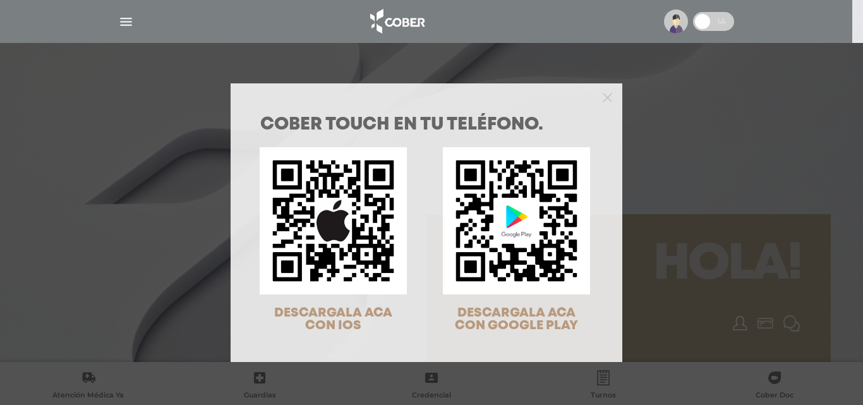 This screenshot has width=863, height=405. Describe the element at coordinates (426, 125) in the screenshot. I see `h1: COBER TOUCH en tu teléfono.` at that location.